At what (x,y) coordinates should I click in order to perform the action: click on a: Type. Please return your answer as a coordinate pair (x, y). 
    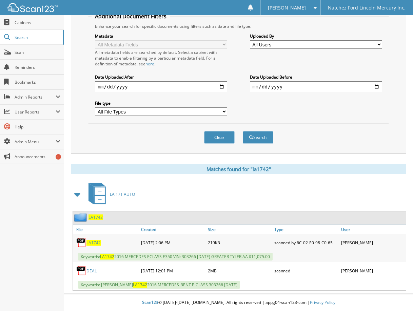
    Looking at the image, I should click on (306, 230).